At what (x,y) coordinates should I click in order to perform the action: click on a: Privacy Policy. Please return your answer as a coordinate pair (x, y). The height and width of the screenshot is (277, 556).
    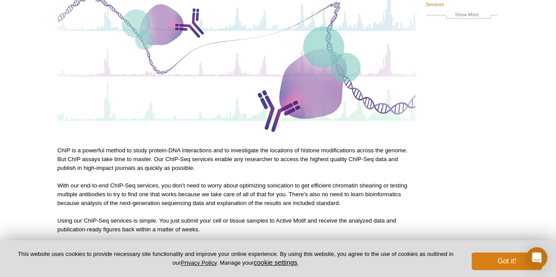
    Looking at the image, I should click on (198, 263).